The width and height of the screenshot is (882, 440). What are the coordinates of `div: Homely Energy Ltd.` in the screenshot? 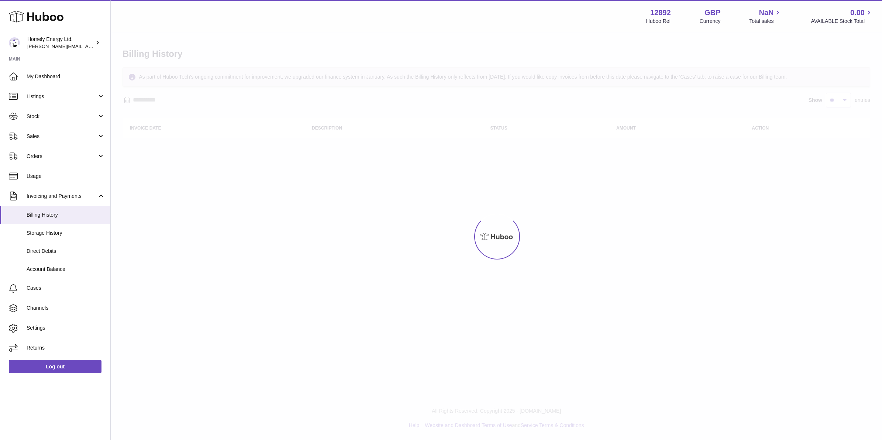 It's located at (61, 43).